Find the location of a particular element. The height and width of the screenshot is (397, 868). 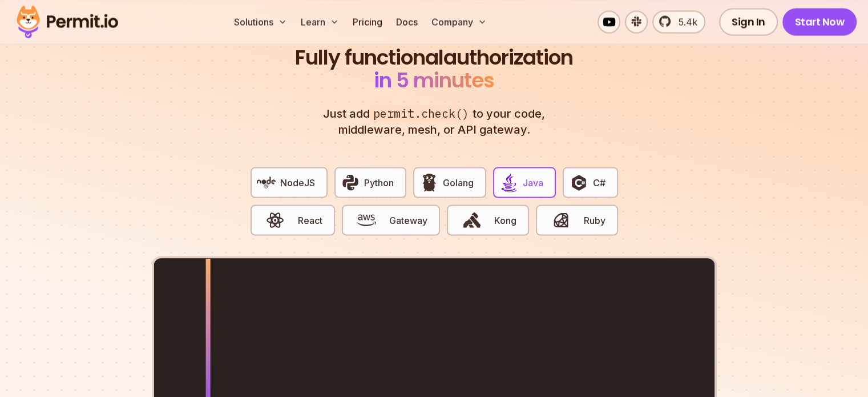

img: Gateway is located at coordinates (367, 220).